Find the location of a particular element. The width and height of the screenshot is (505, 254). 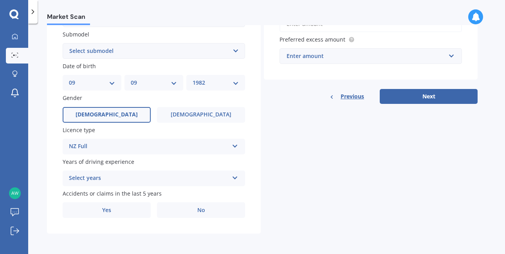

span: No is located at coordinates (201, 210).